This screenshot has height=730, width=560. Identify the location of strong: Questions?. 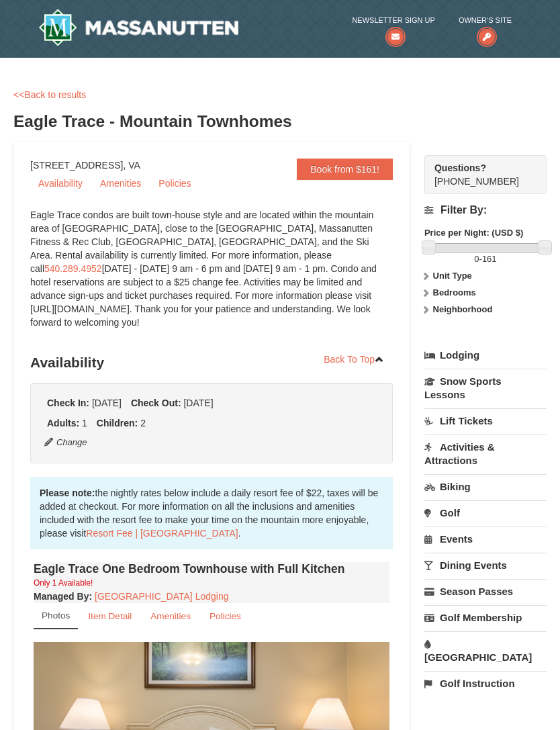
(460, 168).